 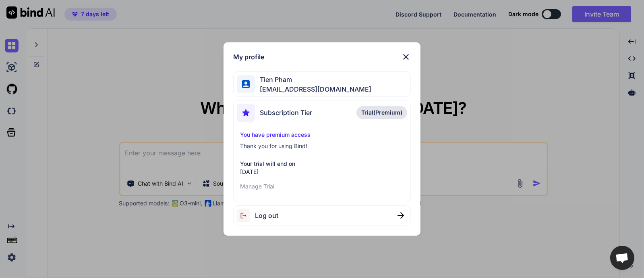 What do you see at coordinates (322, 146) in the screenshot?
I see `p: Thank you for using Bind!` at bounding box center [322, 146].